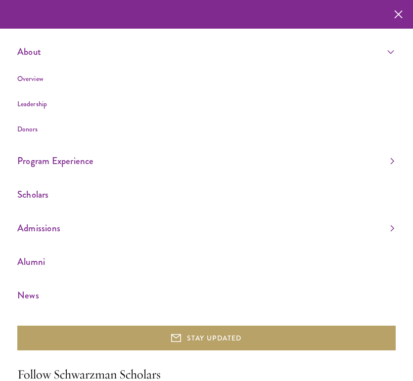 This screenshot has height=381, width=413. I want to click on a: News, so click(206, 295).